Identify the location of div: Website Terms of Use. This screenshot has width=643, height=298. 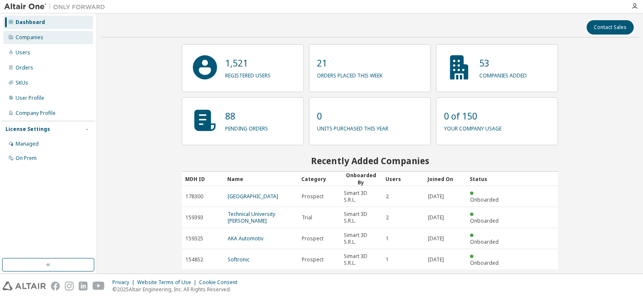
(168, 282).